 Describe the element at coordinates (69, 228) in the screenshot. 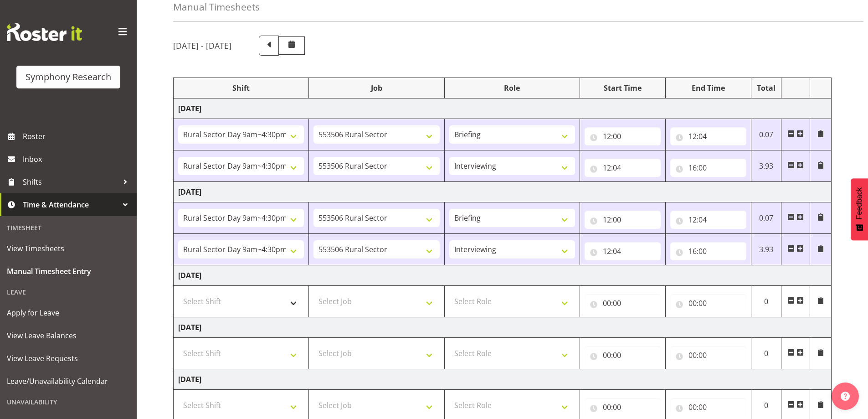

I see `div: Timesheet` at that location.